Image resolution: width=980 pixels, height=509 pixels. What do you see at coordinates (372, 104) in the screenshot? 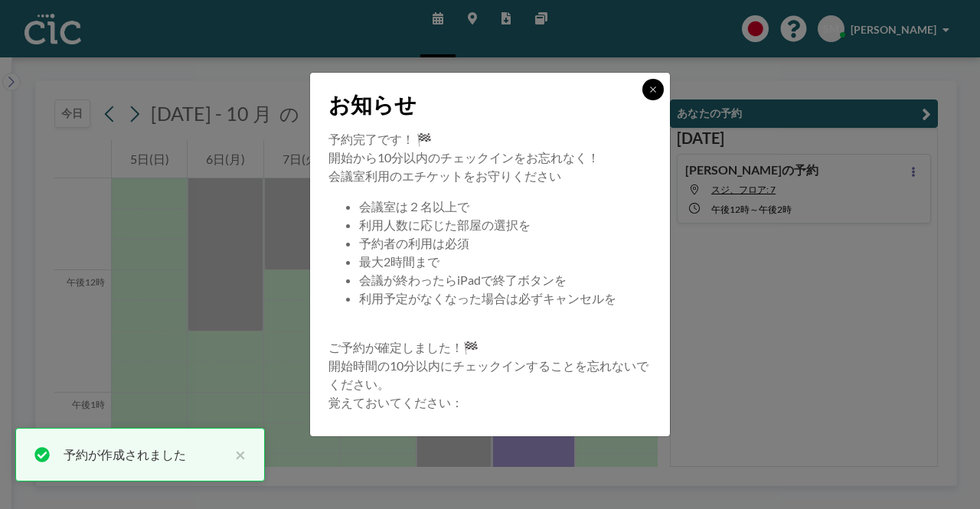
I see `font: お知らせ` at bounding box center [372, 104].